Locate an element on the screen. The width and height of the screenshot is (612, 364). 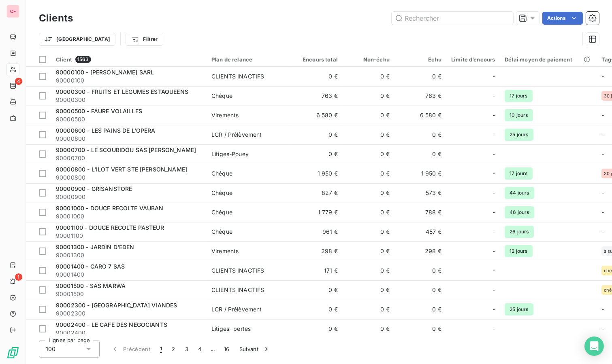
span: 90000500 is located at coordinates (129, 119).